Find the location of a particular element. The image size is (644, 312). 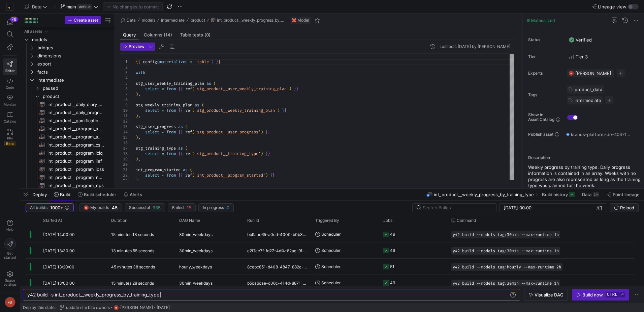

span: (14) is located at coordinates (168, 35).